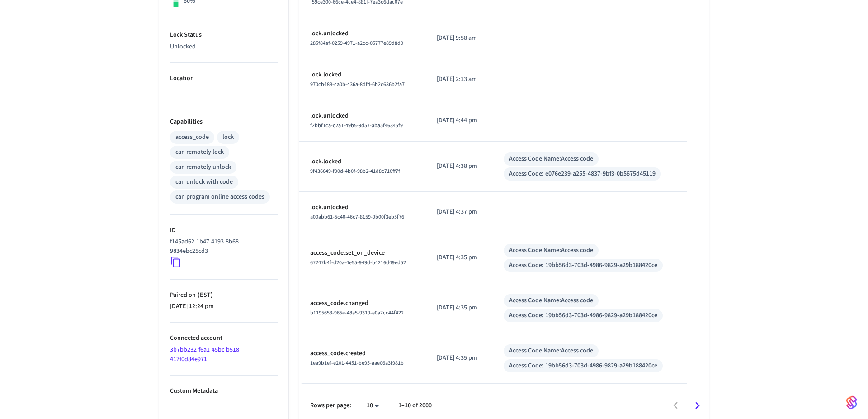  What do you see at coordinates (355, 171) in the screenshot?
I see `span: 9f436649-f90d-4b0f-98b2-41d8c710ff7f` at bounding box center [355, 171].